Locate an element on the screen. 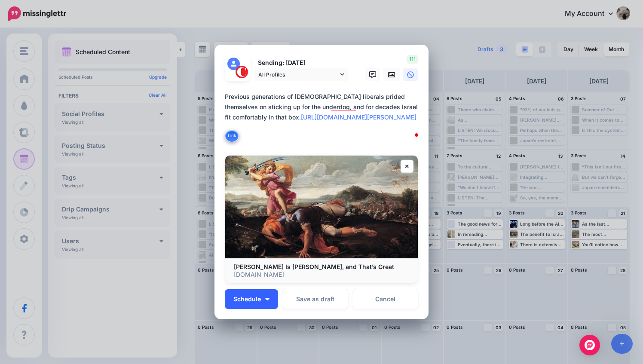 The width and height of the screenshot is (643, 364). img: David Is Goliath, and That’s Great is located at coordinates (322, 207).